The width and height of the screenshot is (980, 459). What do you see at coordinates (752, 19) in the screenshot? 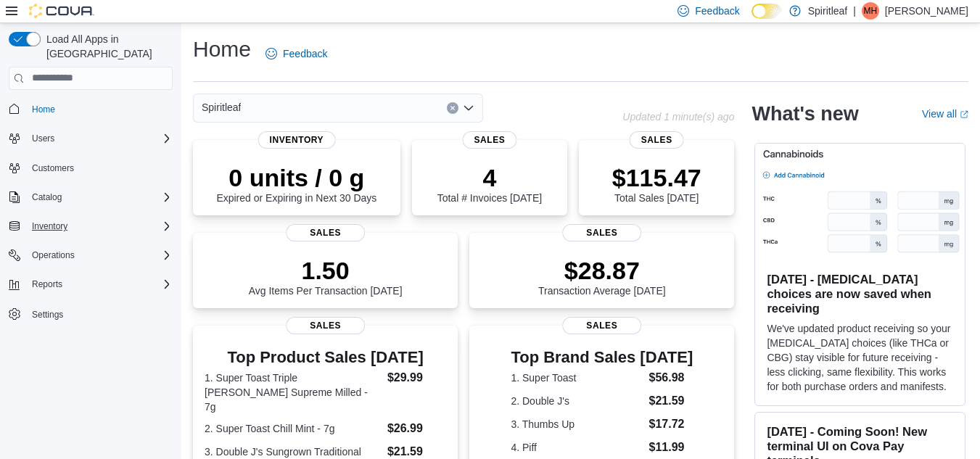
I see `span: Dark Mode` at bounding box center [752, 19].